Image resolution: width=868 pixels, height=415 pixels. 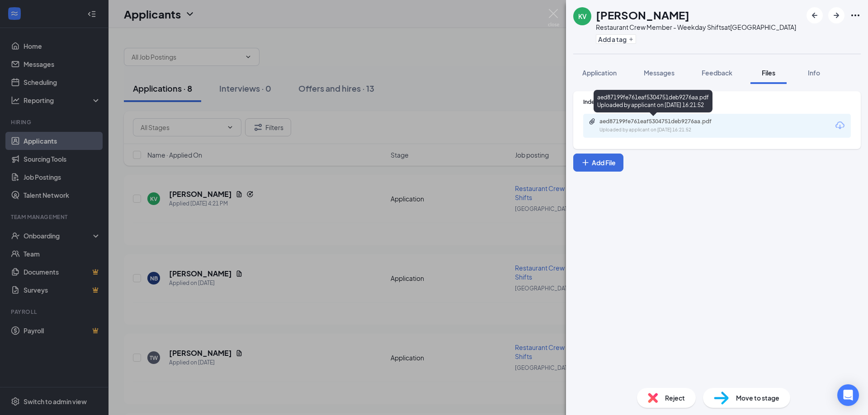 I want to click on span: Feedback, so click(x=717, y=73).